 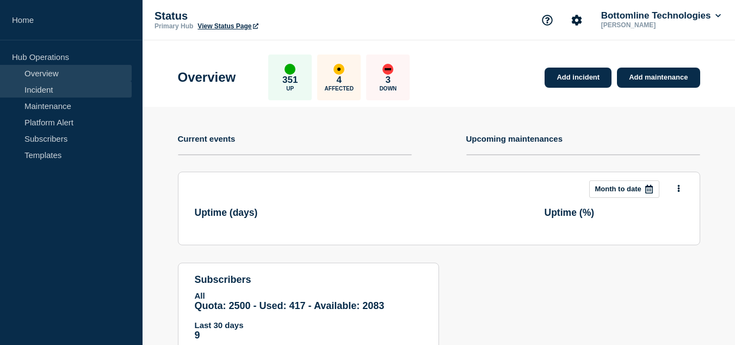 I want to click on p: Primary Hub, so click(x=174, y=26).